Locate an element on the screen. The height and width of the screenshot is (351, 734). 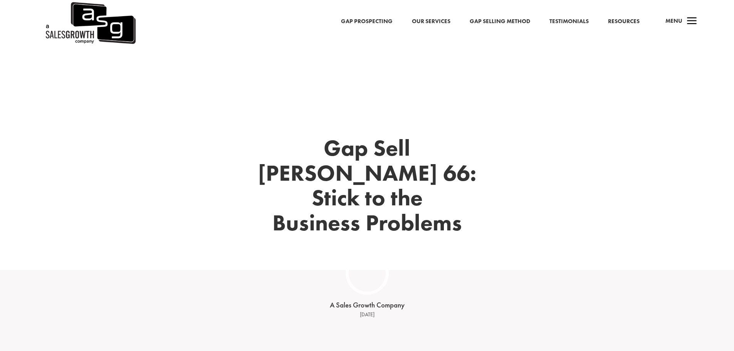
a: Testimonials is located at coordinates (569, 22).